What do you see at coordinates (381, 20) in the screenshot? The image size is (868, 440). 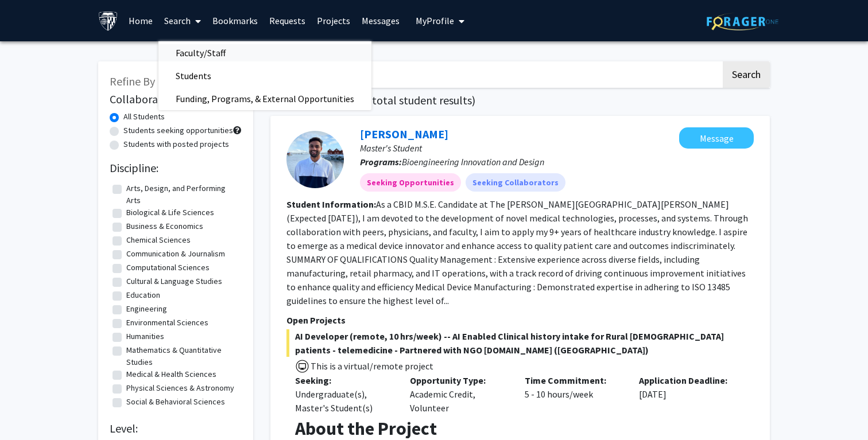 I see `a: Messages` at bounding box center [381, 20].